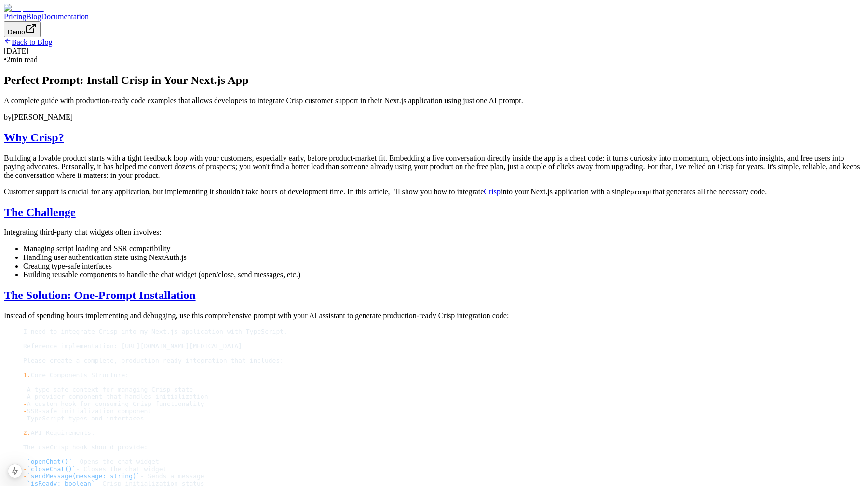 This screenshot has height=486, width=868. Describe the element at coordinates (110, 389) in the screenshot. I see `span: A type-safe context for managing Crisp state` at that location.